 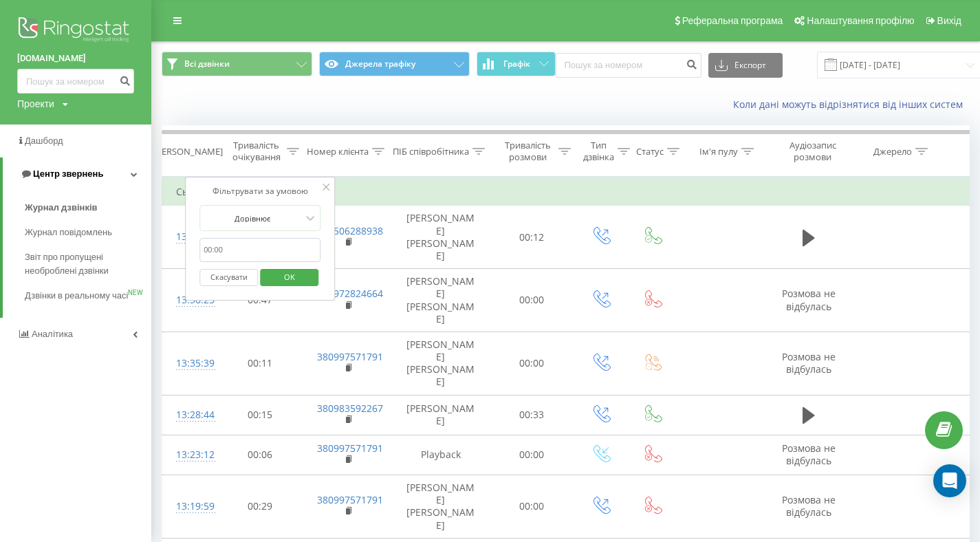 I want to click on div: 13:35:39, so click(x=190, y=363).